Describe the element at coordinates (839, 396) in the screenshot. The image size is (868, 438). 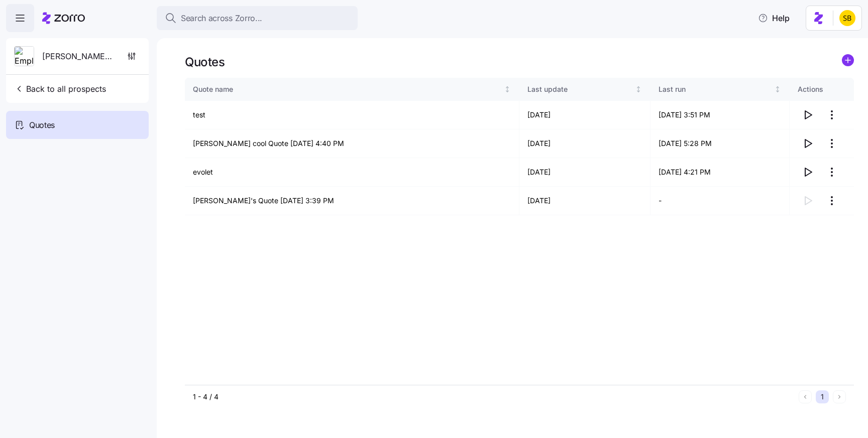
I see `button: Next page` at that location.